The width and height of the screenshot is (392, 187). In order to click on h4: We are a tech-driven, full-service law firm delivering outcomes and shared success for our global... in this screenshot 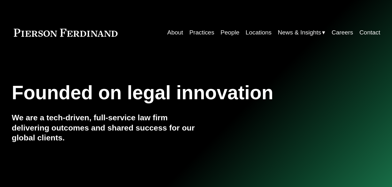, I will do `click(104, 128)`.